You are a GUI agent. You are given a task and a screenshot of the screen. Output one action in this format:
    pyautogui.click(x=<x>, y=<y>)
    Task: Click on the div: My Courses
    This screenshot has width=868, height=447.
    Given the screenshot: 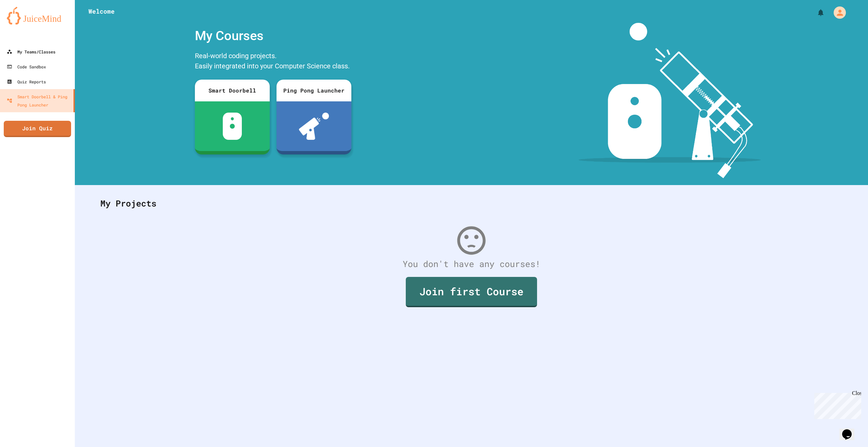 What is the action you would take?
    pyautogui.click(x=273, y=36)
    